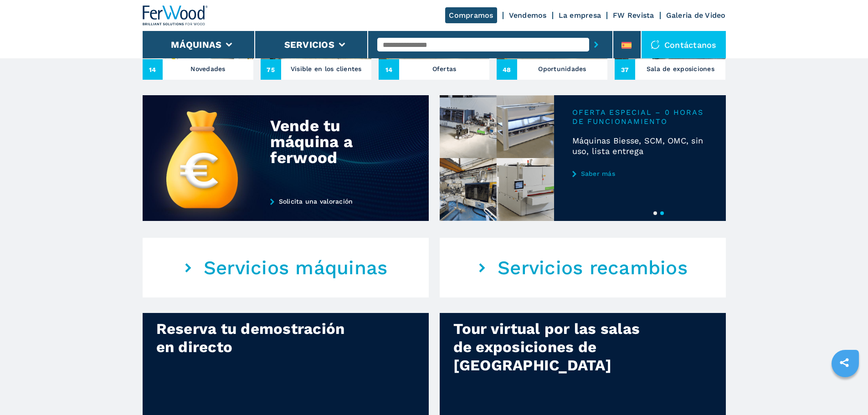  Describe the element at coordinates (562, 69) in the screenshot. I see `h3: Oportunidades` at that location.